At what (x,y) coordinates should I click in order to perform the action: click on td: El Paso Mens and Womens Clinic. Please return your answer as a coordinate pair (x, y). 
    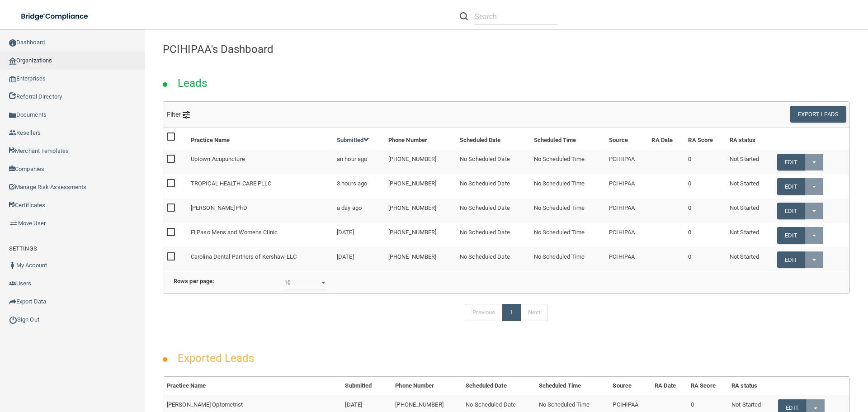
    Looking at the image, I should click on (260, 235).